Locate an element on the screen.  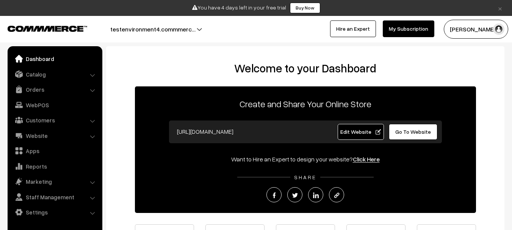
a: Click Here is located at coordinates (366, 159).